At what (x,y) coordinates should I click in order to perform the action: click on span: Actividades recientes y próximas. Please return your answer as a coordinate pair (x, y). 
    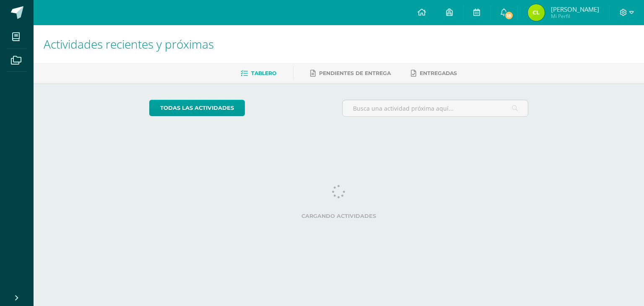
    Looking at the image, I should click on (129, 44).